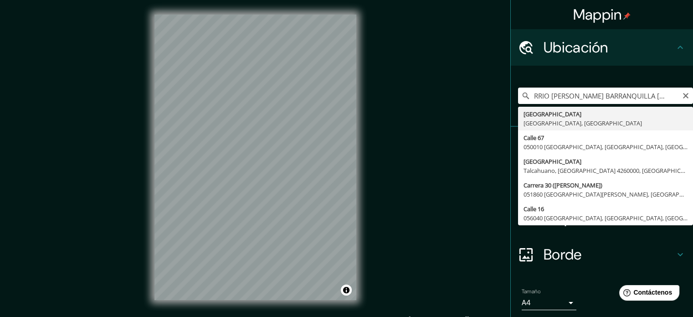 The width and height of the screenshot is (693, 317). I want to click on div: Patas, so click(602, 145).